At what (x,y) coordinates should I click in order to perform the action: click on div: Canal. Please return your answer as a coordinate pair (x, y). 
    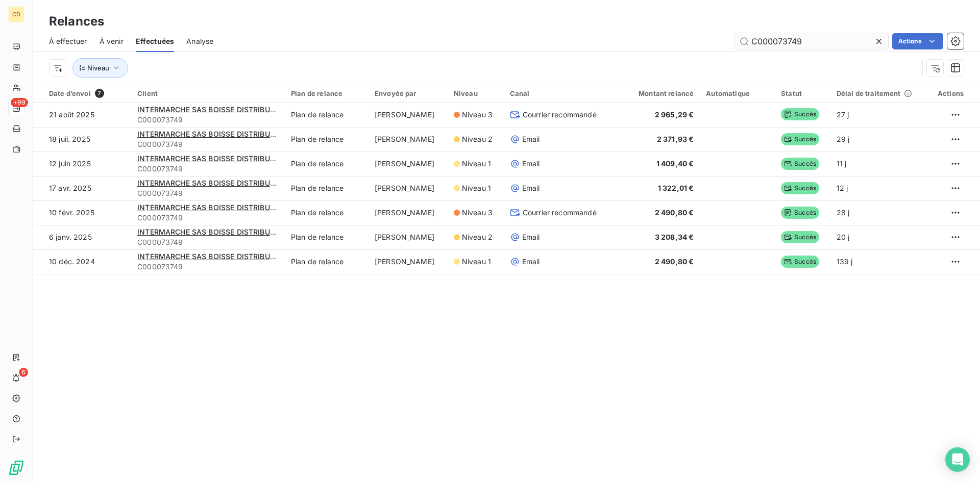
    Looking at the image, I should click on (558, 94).